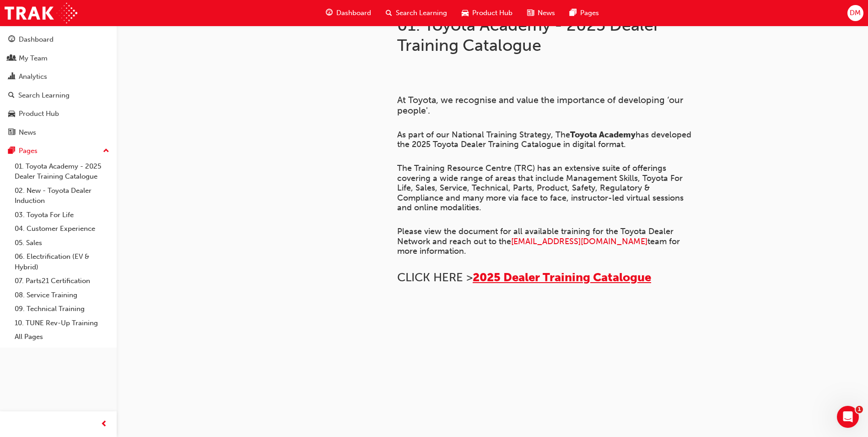 The image size is (868, 437). What do you see at coordinates (62, 195) in the screenshot?
I see `a: 02. New - Toyota Dealer Induction` at bounding box center [62, 195].